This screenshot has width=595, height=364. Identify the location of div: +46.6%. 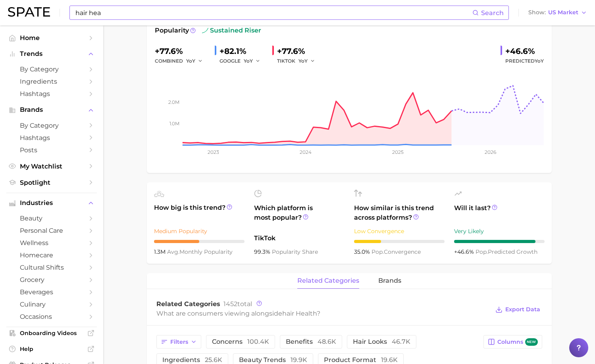
(525, 51).